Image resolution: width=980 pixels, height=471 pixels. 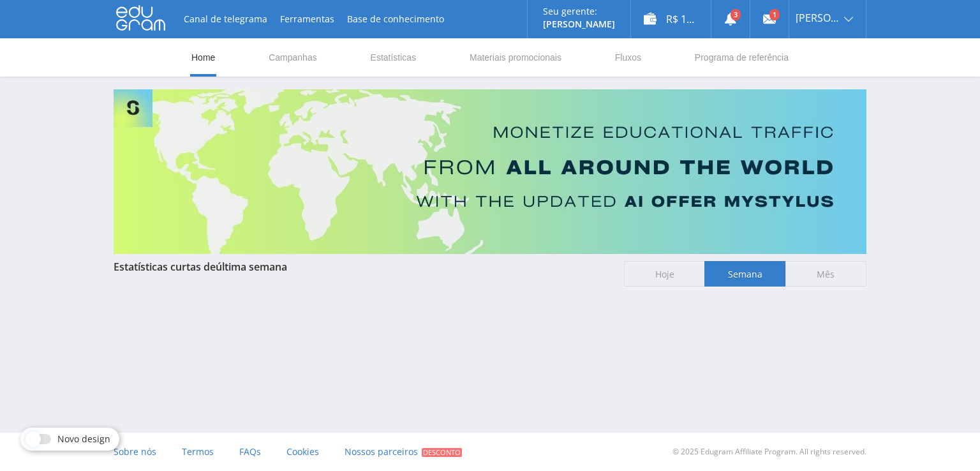 I want to click on a: Campanhas, so click(x=293, y=57).